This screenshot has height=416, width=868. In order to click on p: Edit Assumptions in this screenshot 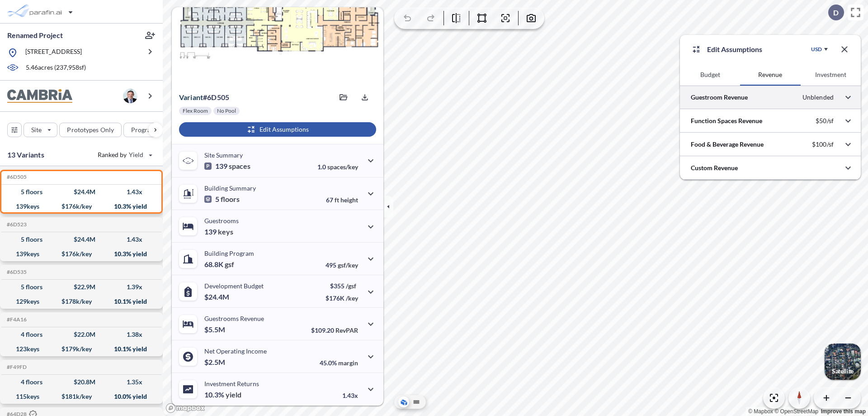, I will do `click(735, 49)`.